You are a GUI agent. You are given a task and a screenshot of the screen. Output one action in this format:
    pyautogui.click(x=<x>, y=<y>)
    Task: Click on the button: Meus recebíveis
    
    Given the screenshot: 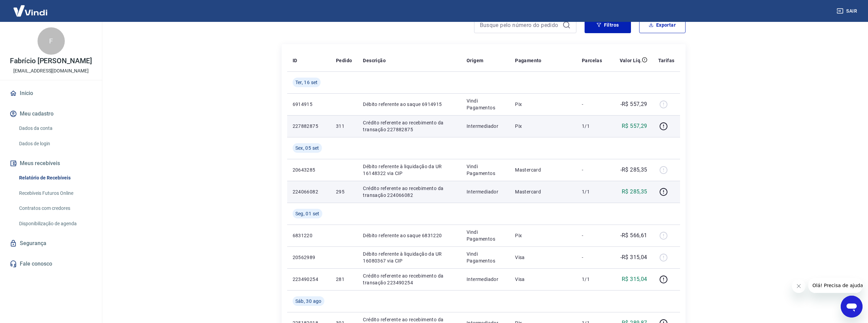 What is the action you would take?
    pyautogui.click(x=51, y=164)
    